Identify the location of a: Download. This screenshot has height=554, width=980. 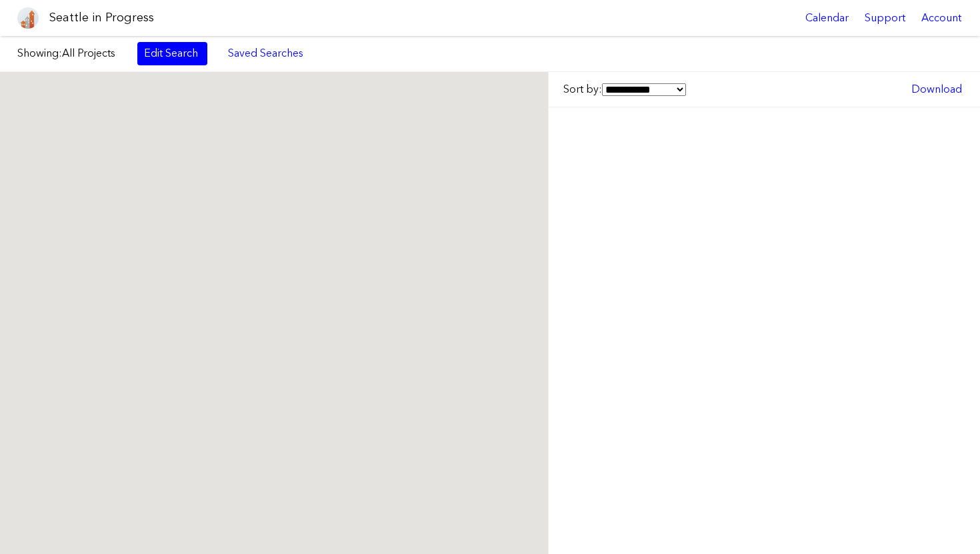
(937, 90).